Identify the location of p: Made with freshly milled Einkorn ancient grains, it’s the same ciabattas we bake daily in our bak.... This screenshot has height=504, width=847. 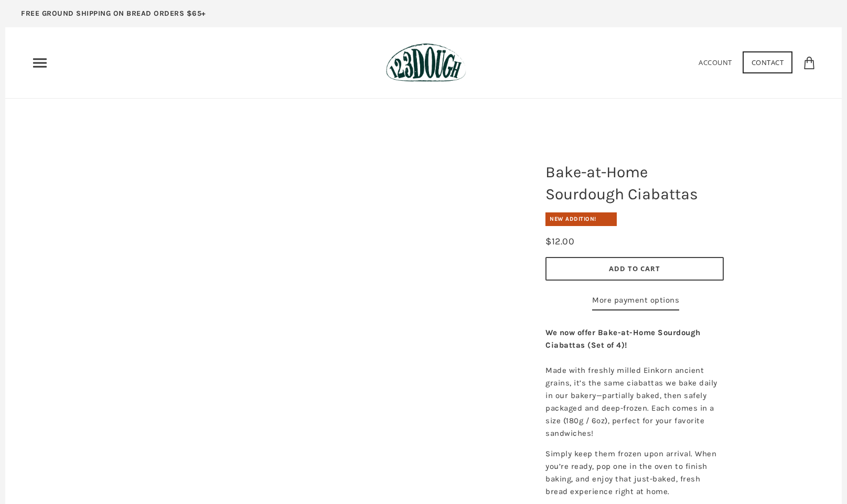
(635, 383).